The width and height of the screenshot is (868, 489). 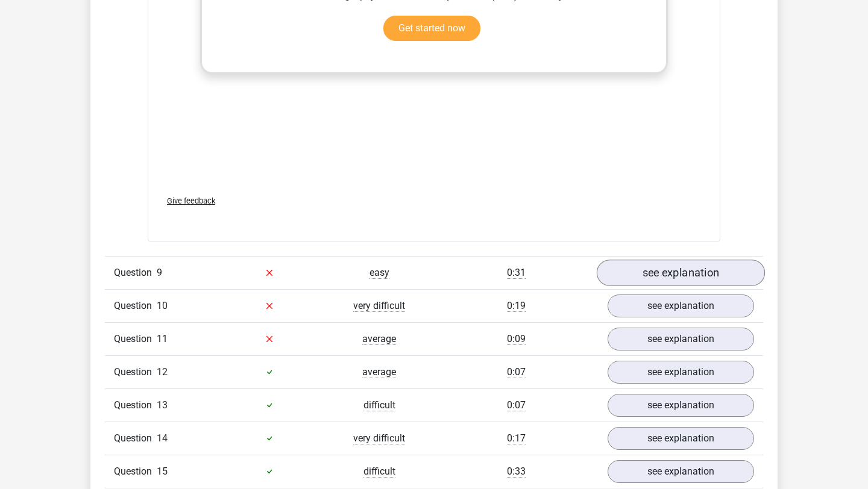 What do you see at coordinates (162, 438) in the screenshot?
I see `span: 14` at bounding box center [162, 438].